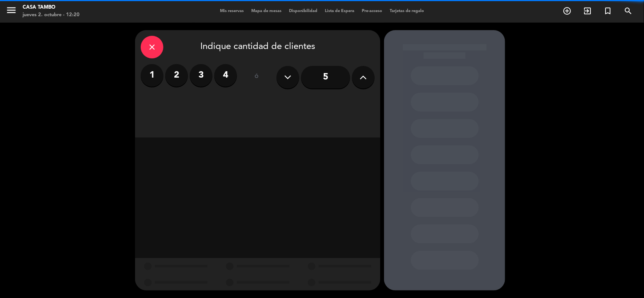 This screenshot has width=644, height=298. Describe the element at coordinates (11, 10) in the screenshot. I see `i: menu` at that location.